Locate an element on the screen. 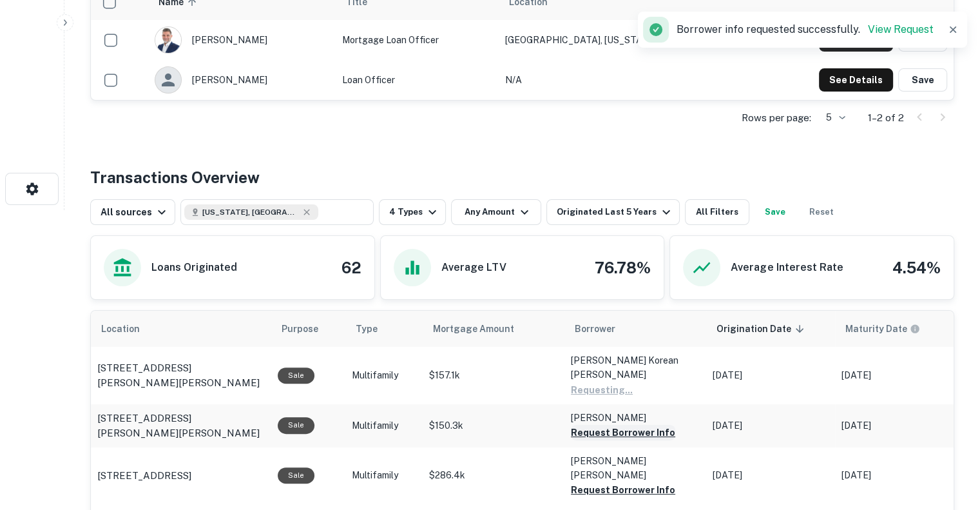 The image size is (980, 510). th: Type is located at coordinates (384, 328).